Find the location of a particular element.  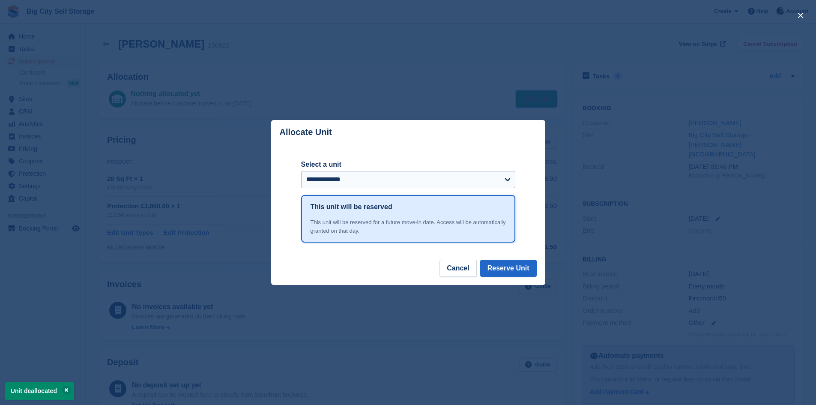

div: This unit will be reserved for a future move-in date. Access will be automatically granted on tha... is located at coordinates (408, 226).